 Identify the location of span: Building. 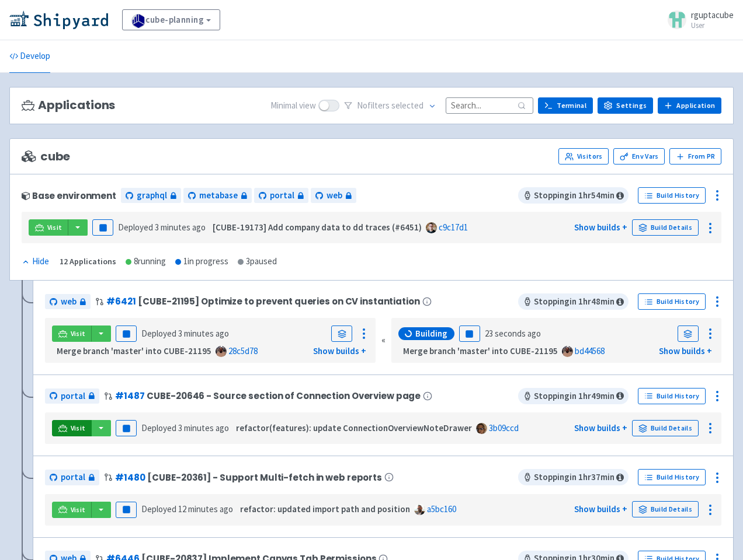
(431, 334).